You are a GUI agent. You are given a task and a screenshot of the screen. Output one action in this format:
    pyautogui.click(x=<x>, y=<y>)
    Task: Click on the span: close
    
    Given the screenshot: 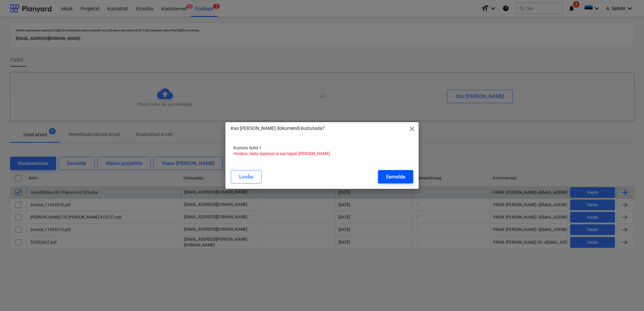 What is the action you would take?
    pyautogui.click(x=412, y=129)
    